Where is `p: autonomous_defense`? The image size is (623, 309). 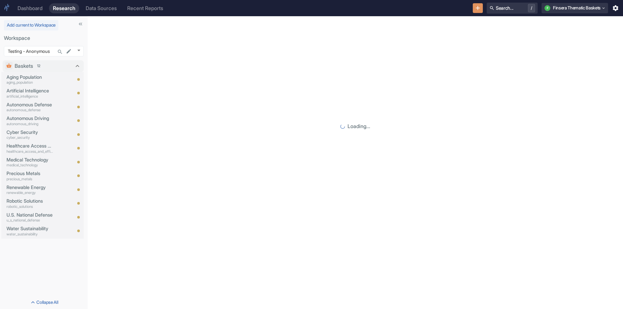
p: autonomous_defense is located at coordinates (30, 110).